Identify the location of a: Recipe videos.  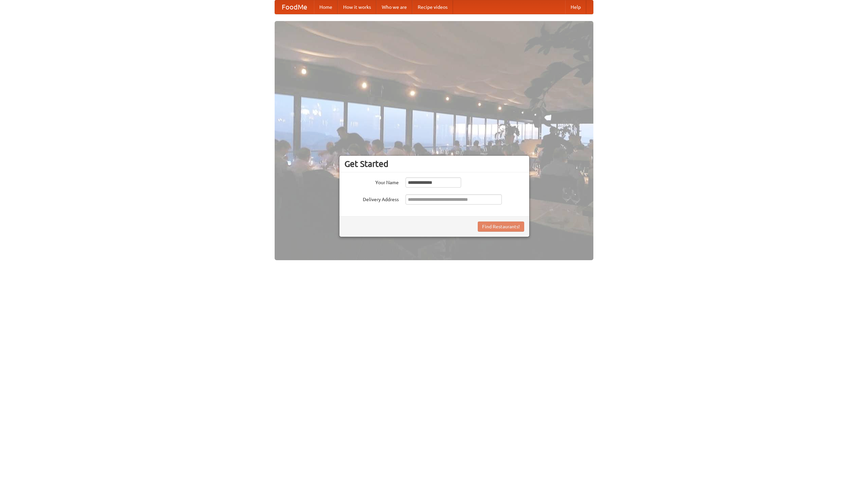
(432, 7).